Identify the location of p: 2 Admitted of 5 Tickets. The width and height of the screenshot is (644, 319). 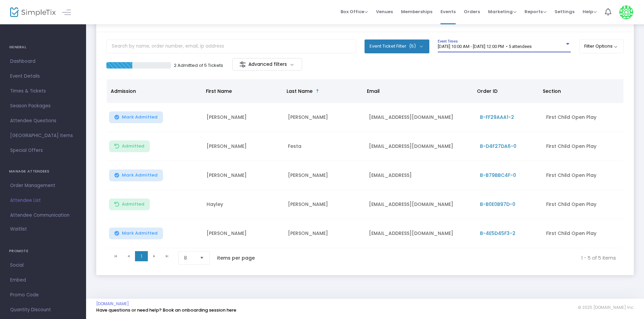
(198, 65).